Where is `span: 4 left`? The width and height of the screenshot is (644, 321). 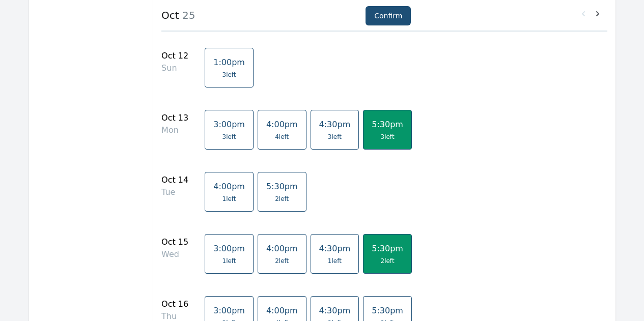
span: 4 left is located at coordinates (282, 137).